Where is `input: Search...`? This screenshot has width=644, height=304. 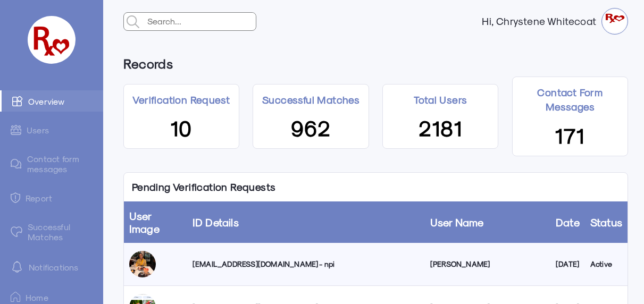
input: Search... is located at coordinates (200, 22).